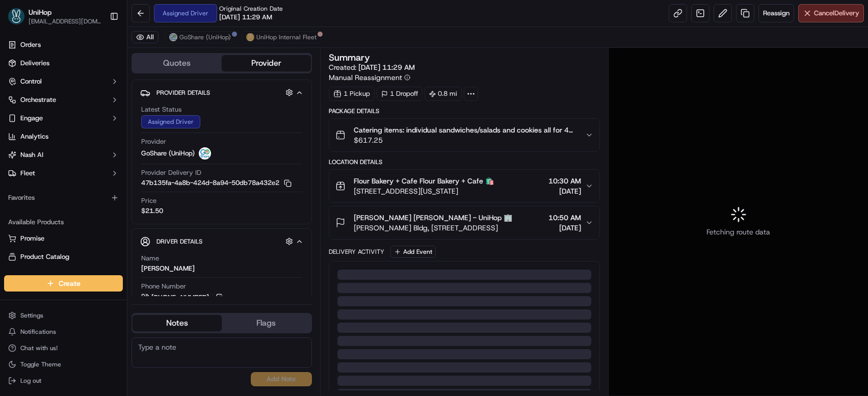  I want to click on button: Add Event, so click(413, 252).